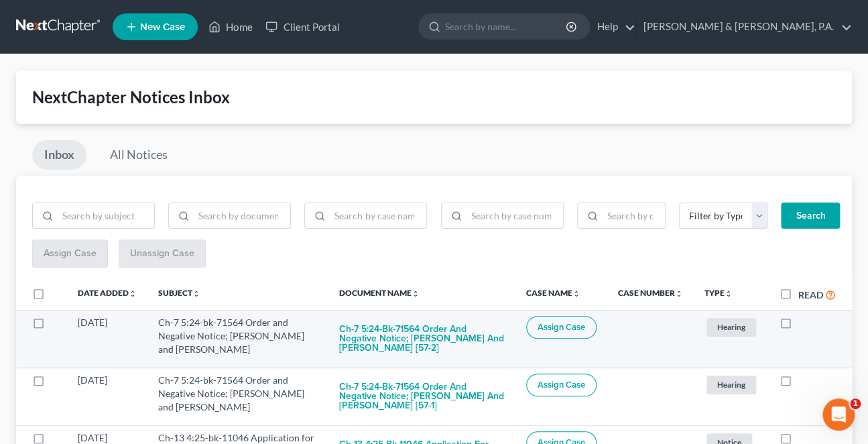  I want to click on a: Document Nameunfold_more, so click(380, 292).